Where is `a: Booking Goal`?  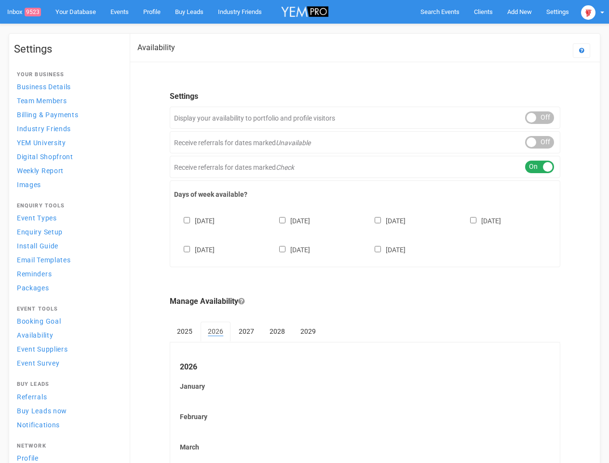 a: Booking Goal is located at coordinates (67, 321).